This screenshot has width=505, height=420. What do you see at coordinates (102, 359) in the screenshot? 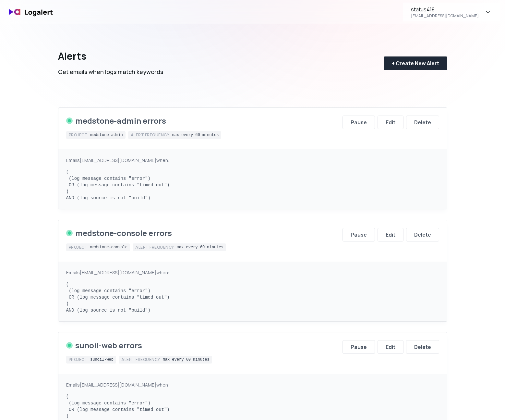
I see `div: sunoil-web` at bounding box center [102, 359].